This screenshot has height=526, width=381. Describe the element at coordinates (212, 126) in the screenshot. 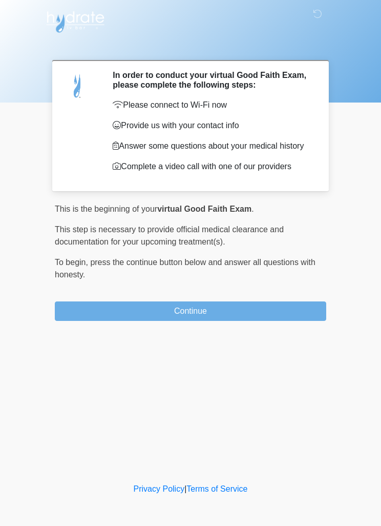

I see `p: Provide us with your contact info` at that location.